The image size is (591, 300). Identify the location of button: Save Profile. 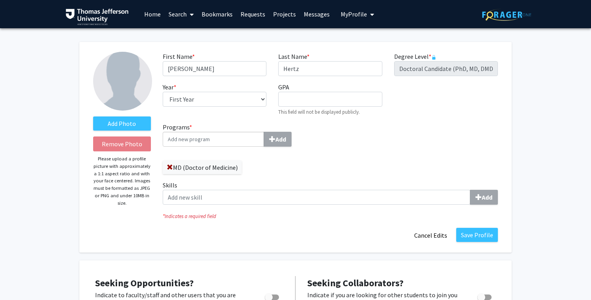
(477, 235).